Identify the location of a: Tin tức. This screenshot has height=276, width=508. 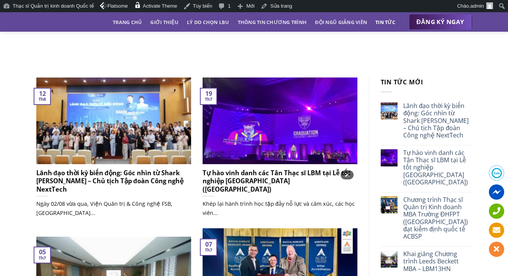
(385, 22).